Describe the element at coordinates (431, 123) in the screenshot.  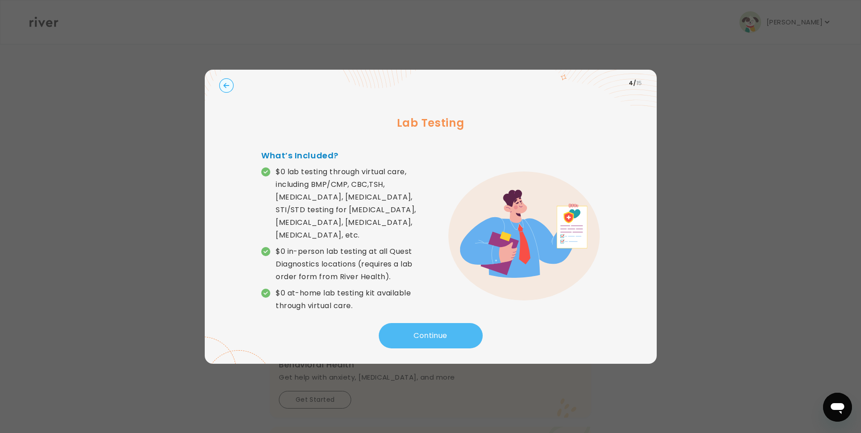
I see `h3: Lab Testing` at that location.